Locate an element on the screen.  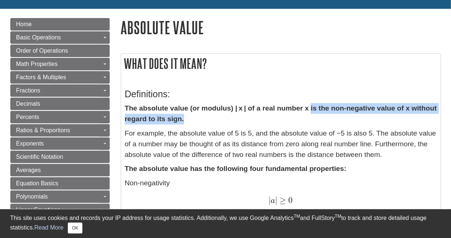
div: This site uses cookies and records your IP address for usage statistics. Additionally, we use Goo... is located at coordinates (226, 224).